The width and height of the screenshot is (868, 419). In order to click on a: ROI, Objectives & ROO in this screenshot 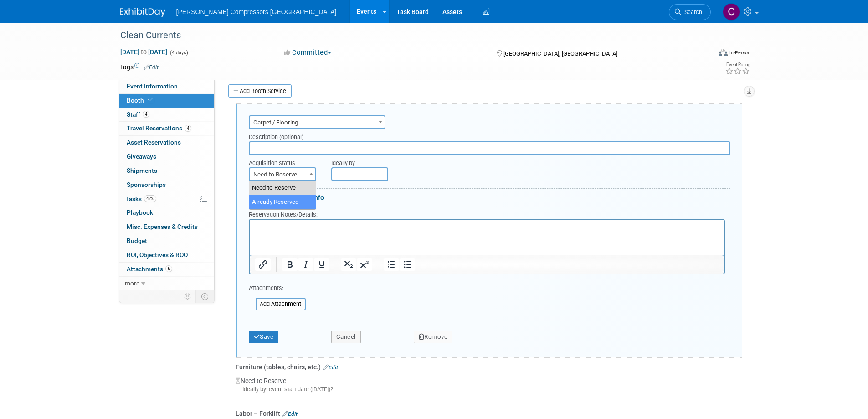, I will do `click(167, 256)`.